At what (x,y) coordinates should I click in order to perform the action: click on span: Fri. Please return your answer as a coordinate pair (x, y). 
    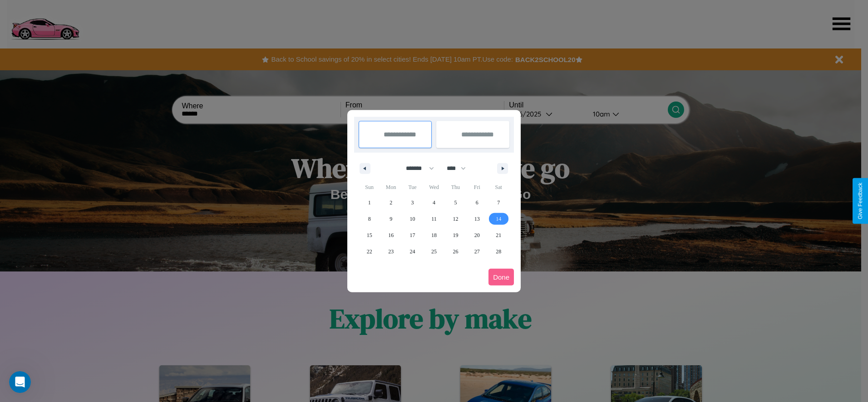
    Looking at the image, I should click on (477, 187).